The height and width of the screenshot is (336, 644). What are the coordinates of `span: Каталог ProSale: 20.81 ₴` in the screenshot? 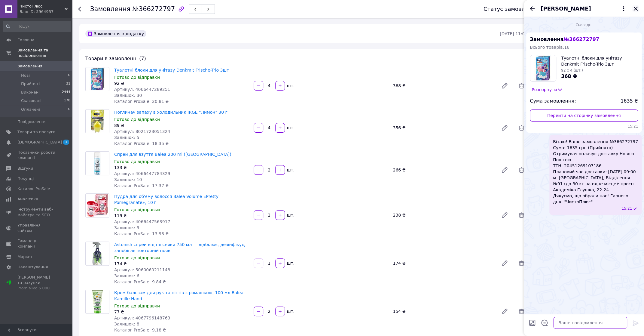 It's located at (142, 101).